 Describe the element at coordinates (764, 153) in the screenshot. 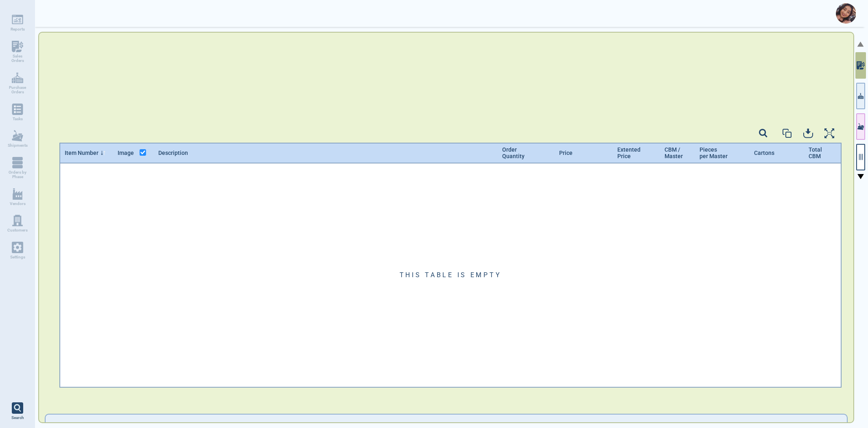

I see `span: Cartons` at that location.